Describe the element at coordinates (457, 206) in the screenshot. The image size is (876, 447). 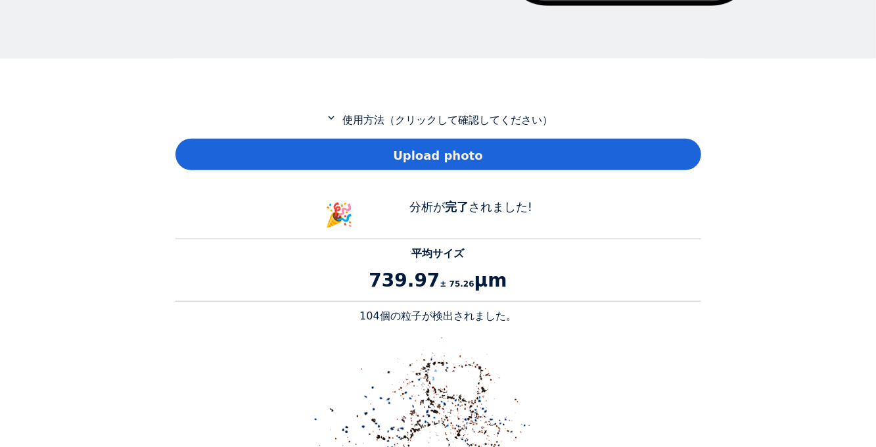
I see `b: 完了` at that location.